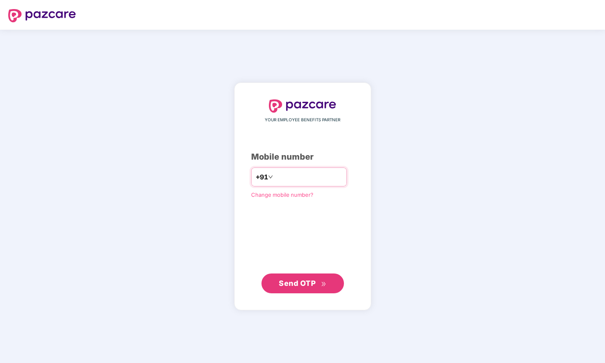  Describe the element at coordinates (262, 177) in the screenshot. I see `span: +91` at that location.